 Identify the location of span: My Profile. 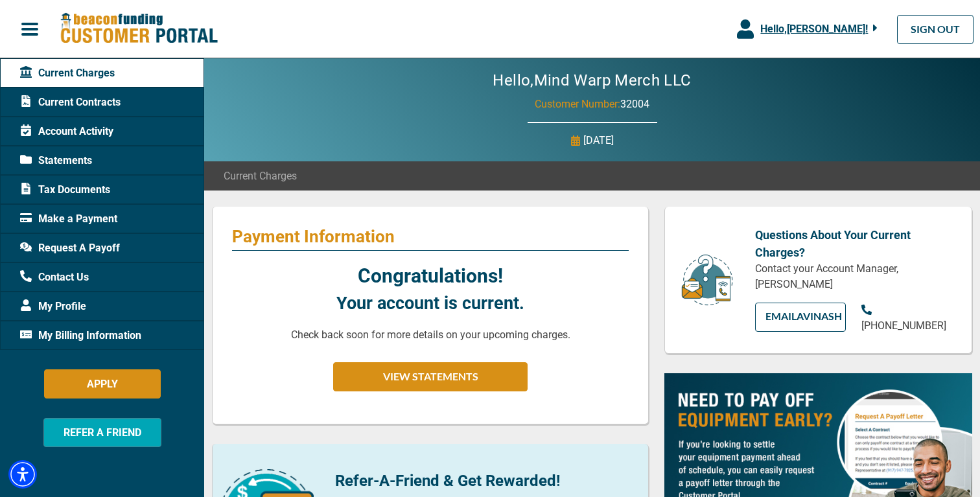
(53, 307).